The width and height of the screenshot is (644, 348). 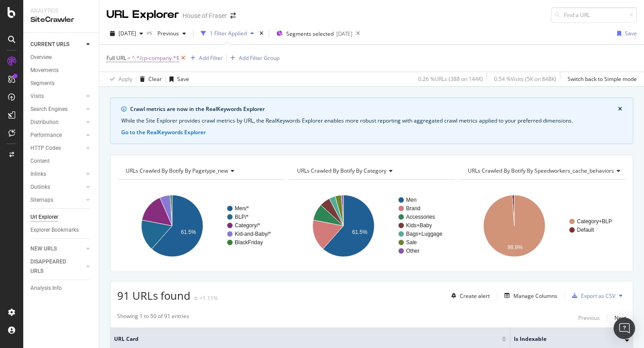 What do you see at coordinates (57, 122) in the screenshot?
I see `a: Distribution` at bounding box center [57, 122].